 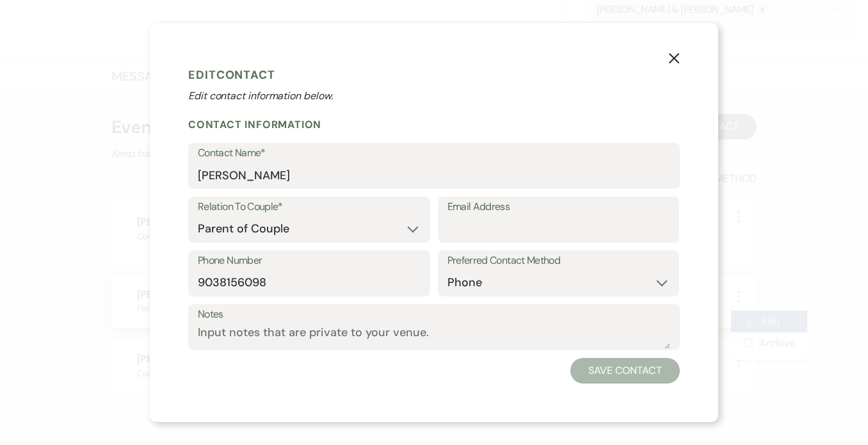 What do you see at coordinates (559, 261) in the screenshot?
I see `label: Preferred Contact Method` at bounding box center [559, 261].